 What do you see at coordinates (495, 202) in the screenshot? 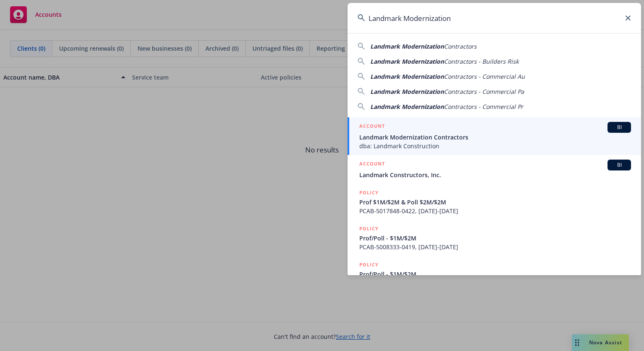
I see `span: Prof $1M/$2M & Poll $2M/$2M` at bounding box center [495, 202].